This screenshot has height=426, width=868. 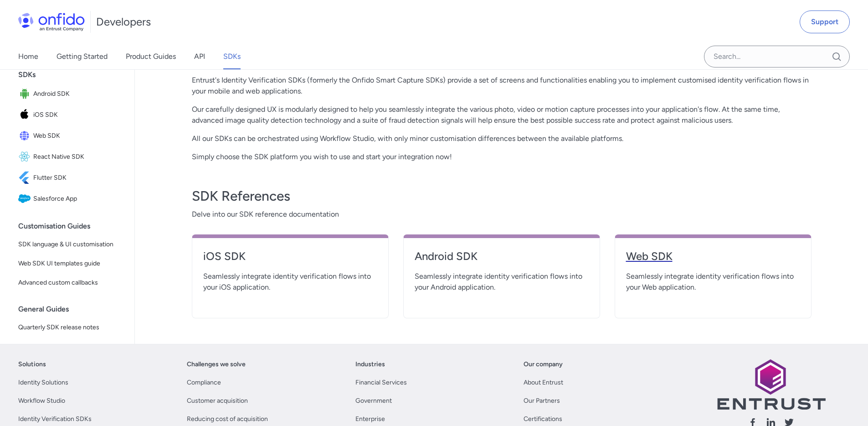 What do you see at coordinates (78, 115) in the screenshot?
I see `span: iOS SDK` at bounding box center [78, 115].